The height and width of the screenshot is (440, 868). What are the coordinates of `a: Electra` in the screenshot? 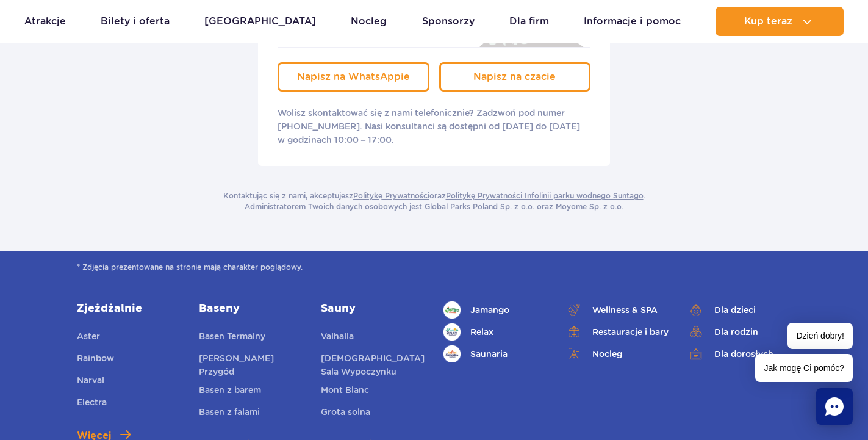 It's located at (91, 404).